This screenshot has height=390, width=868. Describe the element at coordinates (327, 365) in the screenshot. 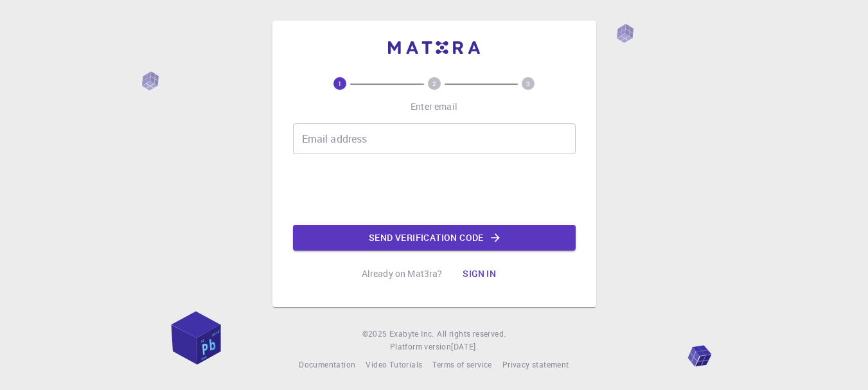

I see `a: Documentation` at that location.